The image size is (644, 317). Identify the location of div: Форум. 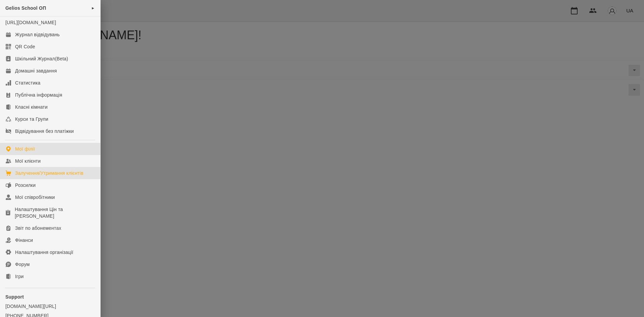
(23, 265).